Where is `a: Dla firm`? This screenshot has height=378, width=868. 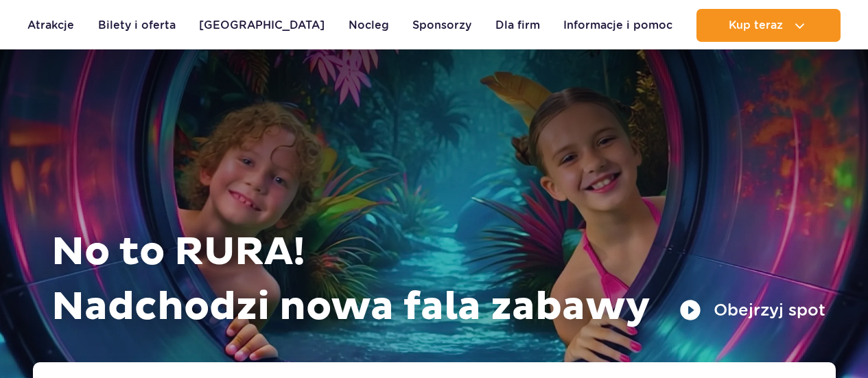
a: Dla firm is located at coordinates (518, 25).